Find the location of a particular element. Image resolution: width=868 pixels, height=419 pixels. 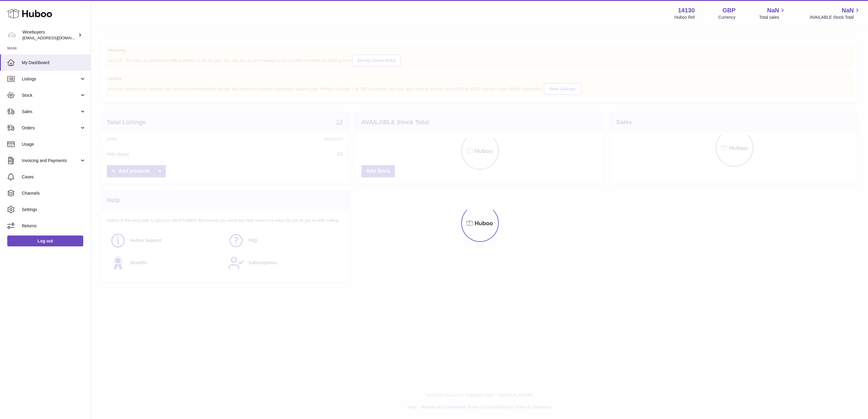

span: Stock is located at coordinates (51, 96).